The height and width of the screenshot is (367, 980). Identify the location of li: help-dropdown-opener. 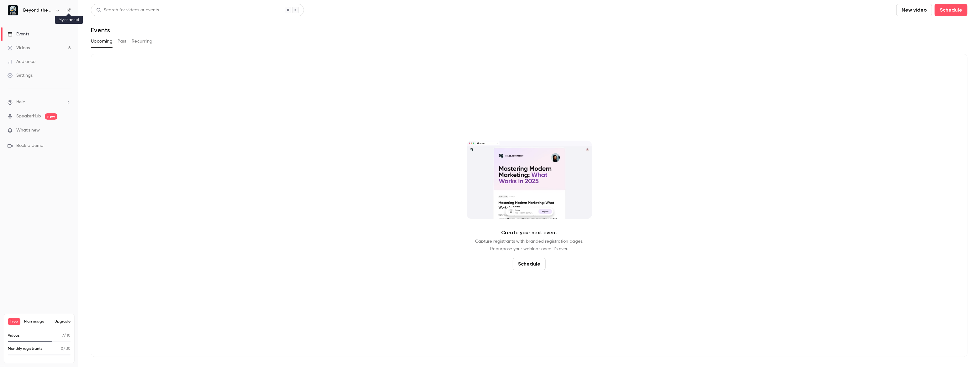
(39, 102).